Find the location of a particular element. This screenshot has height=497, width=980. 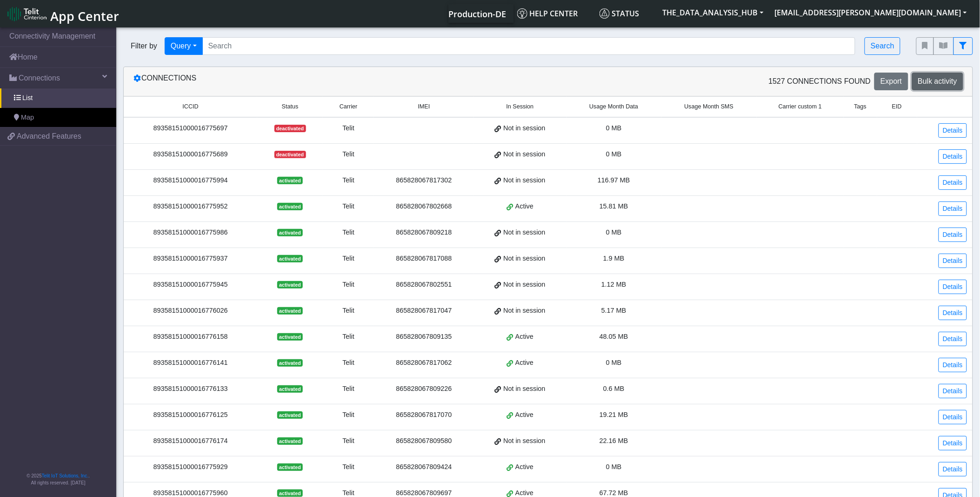

img: knowledge.svg is located at coordinates (523, 14).